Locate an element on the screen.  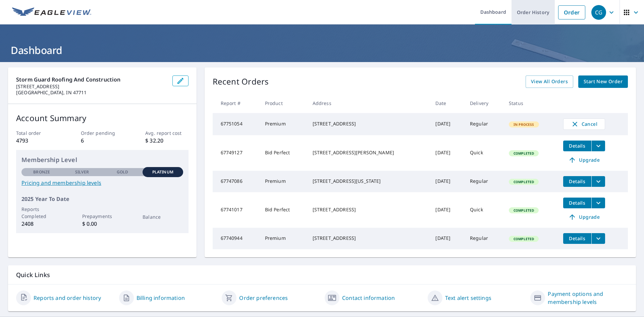
td: 67747086 is located at coordinates (236, 182).